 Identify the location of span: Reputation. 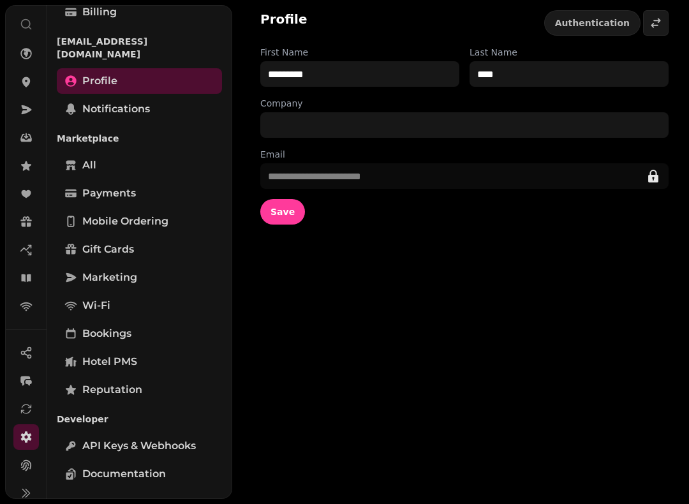
(112, 390).